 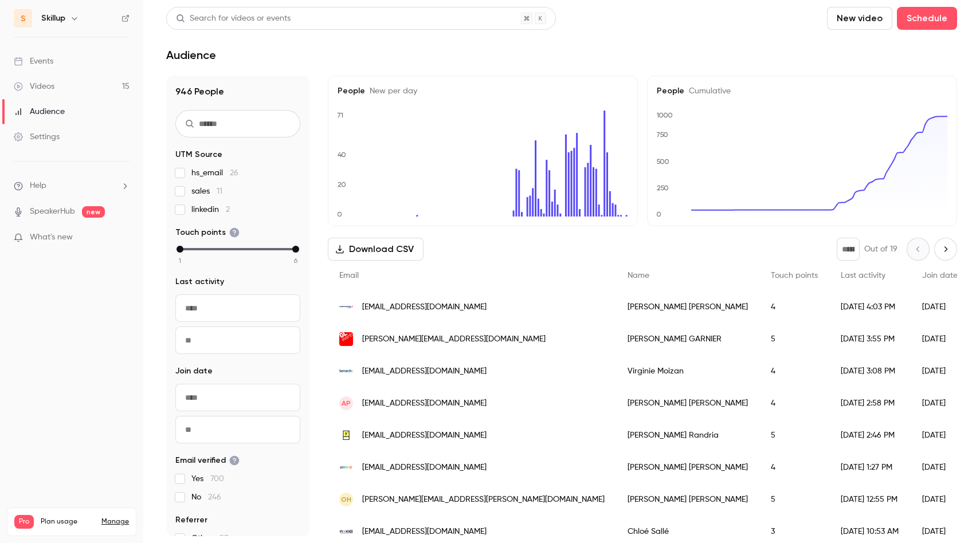 What do you see at coordinates (346, 371) in the screenshot?
I see `img: semarchy.com` at bounding box center [346, 371].